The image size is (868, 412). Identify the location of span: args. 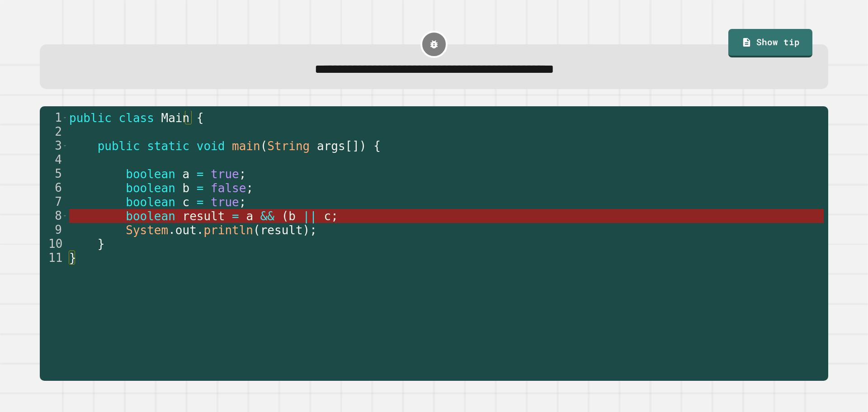
(331, 146).